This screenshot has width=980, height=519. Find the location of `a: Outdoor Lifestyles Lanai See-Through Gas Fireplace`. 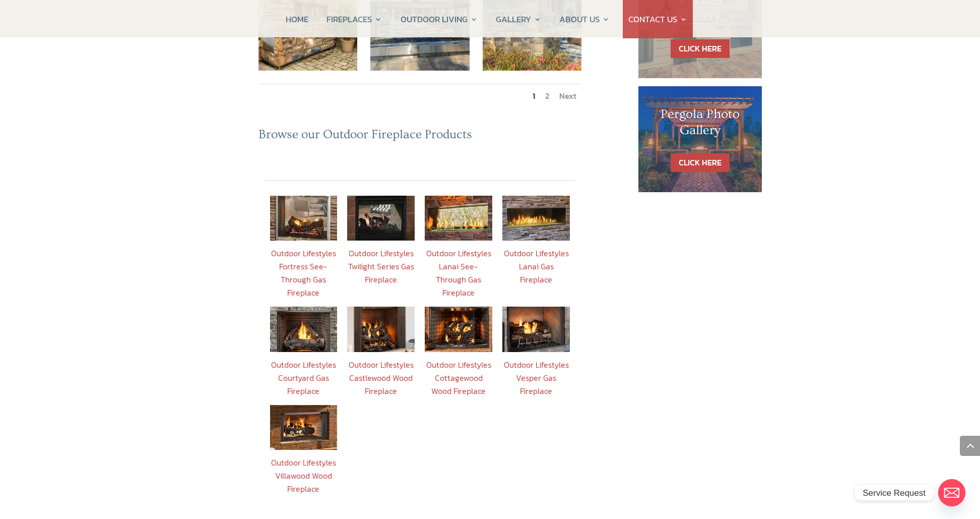

a: Outdoor Lifestyles Lanai See-Through Gas Fireplace is located at coordinates (458, 272).